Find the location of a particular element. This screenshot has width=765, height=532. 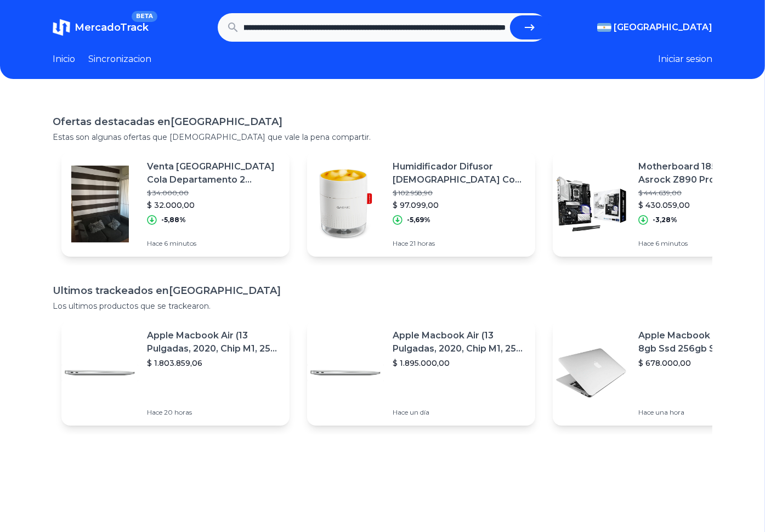

span: BETA is located at coordinates (144, 16).